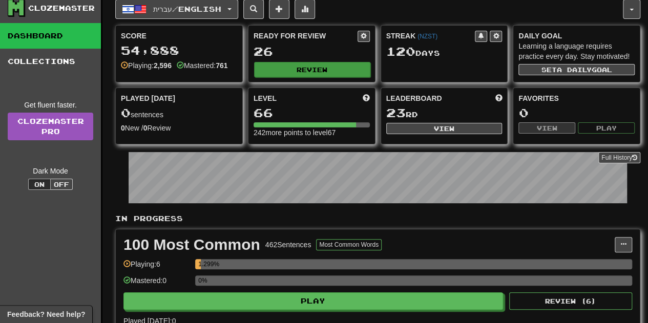  I want to click on div: Mastered:, so click(202, 66).